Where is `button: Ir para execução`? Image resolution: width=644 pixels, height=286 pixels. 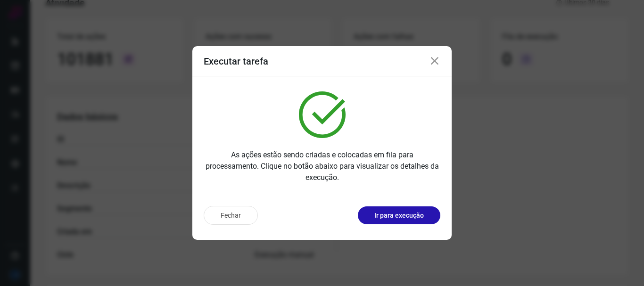 button: Ir para execução is located at coordinates (399, 215).